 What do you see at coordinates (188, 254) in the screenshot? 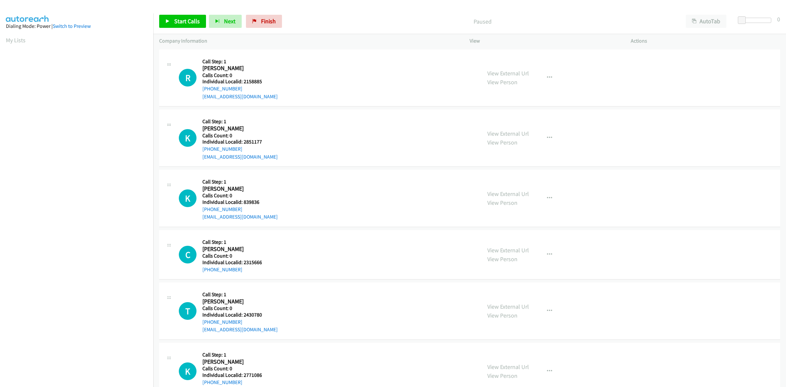
I see `h1: C` at bounding box center [188, 254].